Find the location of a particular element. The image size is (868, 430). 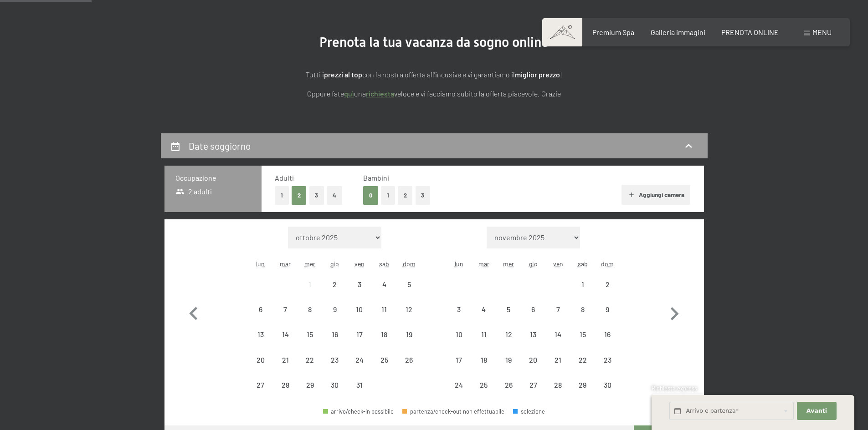

div: Fri Oct 31 2025 is located at coordinates (359, 385).